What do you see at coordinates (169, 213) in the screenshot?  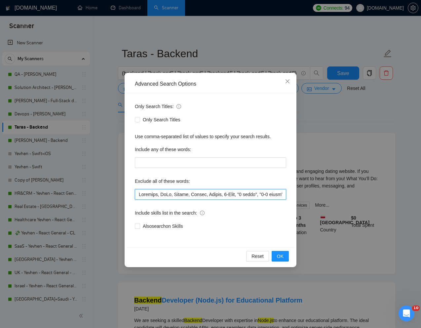 I see `span: Include skills list in the search:` at bounding box center [169, 213].